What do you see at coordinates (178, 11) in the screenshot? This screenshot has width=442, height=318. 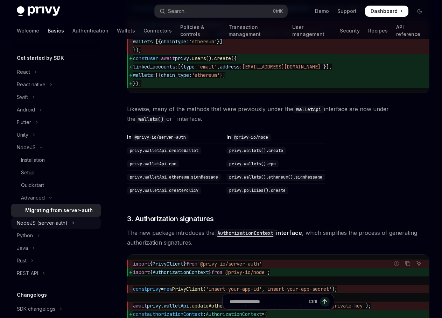 I see `div: Search...` at bounding box center [178, 11].